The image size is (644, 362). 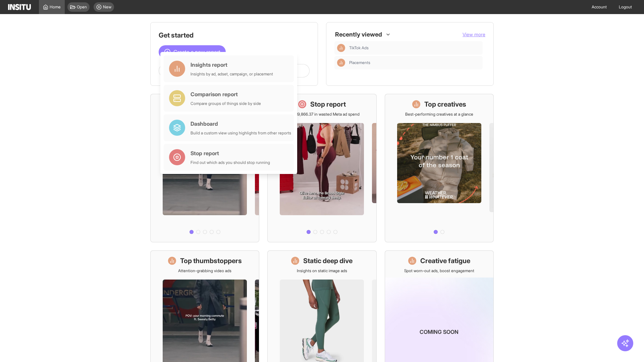 I want to click on span: New, so click(x=107, y=7).